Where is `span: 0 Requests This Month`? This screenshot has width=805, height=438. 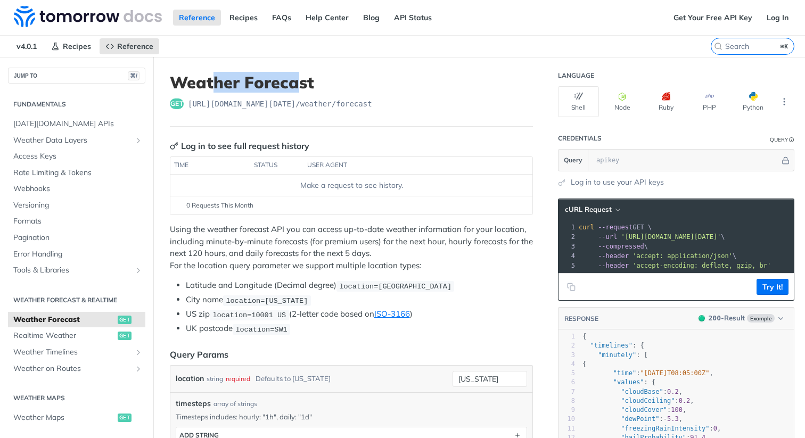 span: 0 Requests This Month is located at coordinates (220, 205).